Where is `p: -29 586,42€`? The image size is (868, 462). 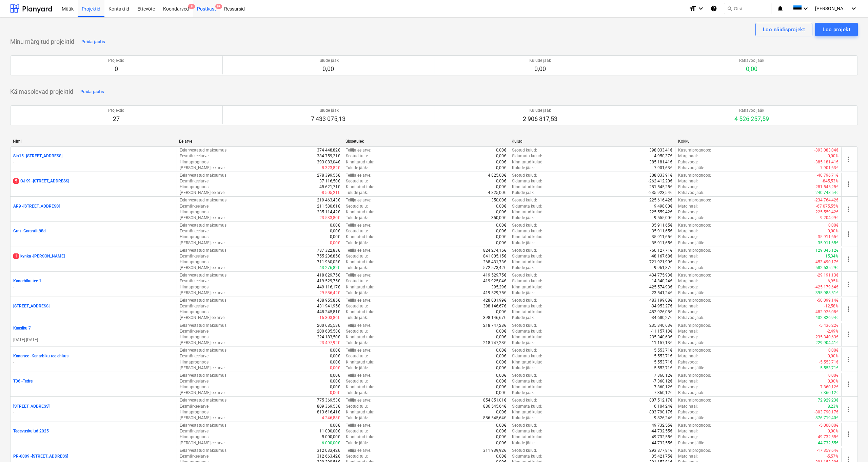
p: -29 586,42€ is located at coordinates (329, 293).